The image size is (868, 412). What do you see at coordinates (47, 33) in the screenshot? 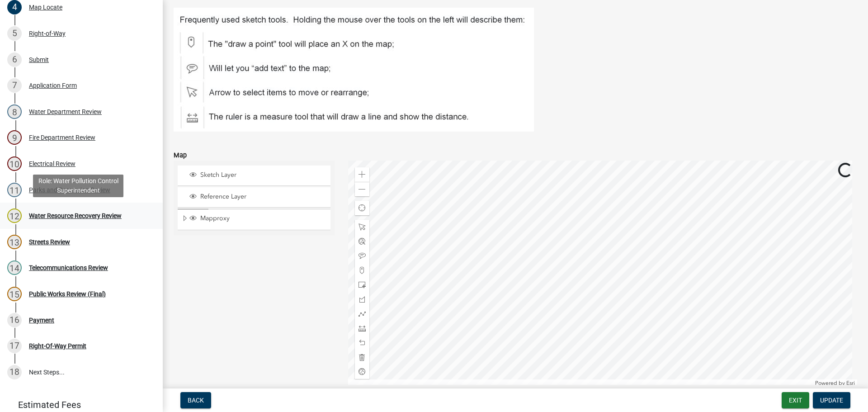
I see `div: Right-of-Way` at bounding box center [47, 33].